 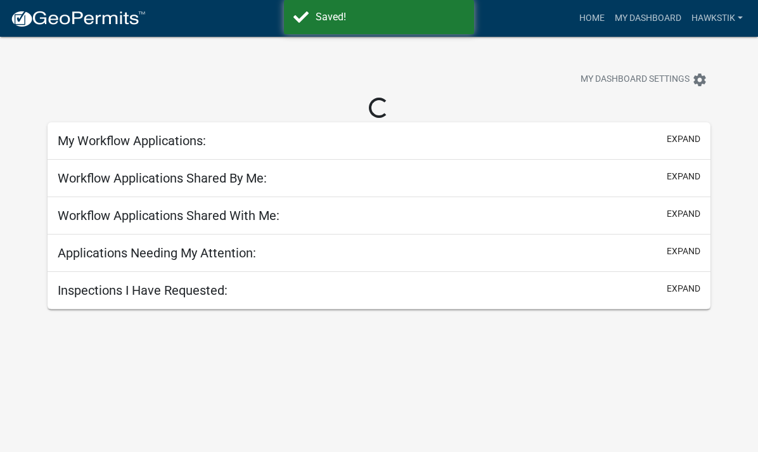 I want to click on a: Home, so click(x=592, y=18).